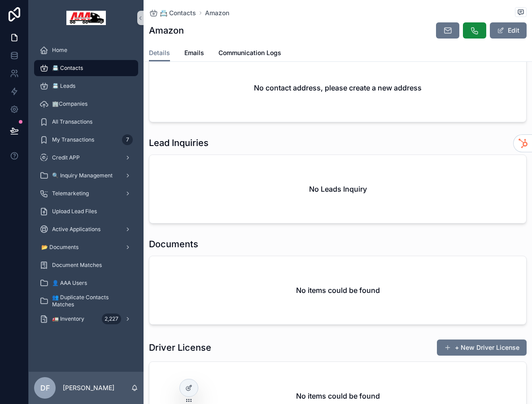 Image resolution: width=532 pixels, height=404 pixels. I want to click on span: Telemarketing, so click(71, 193).